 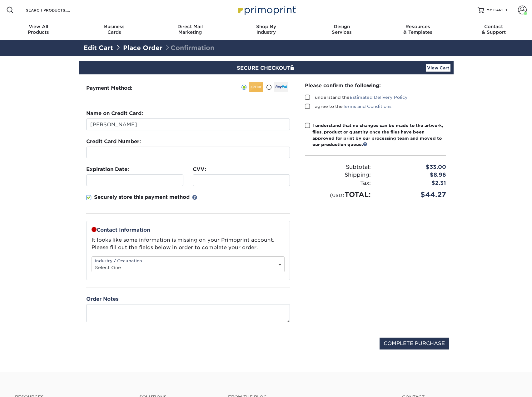 I want to click on span: Design, so click(x=342, y=26).